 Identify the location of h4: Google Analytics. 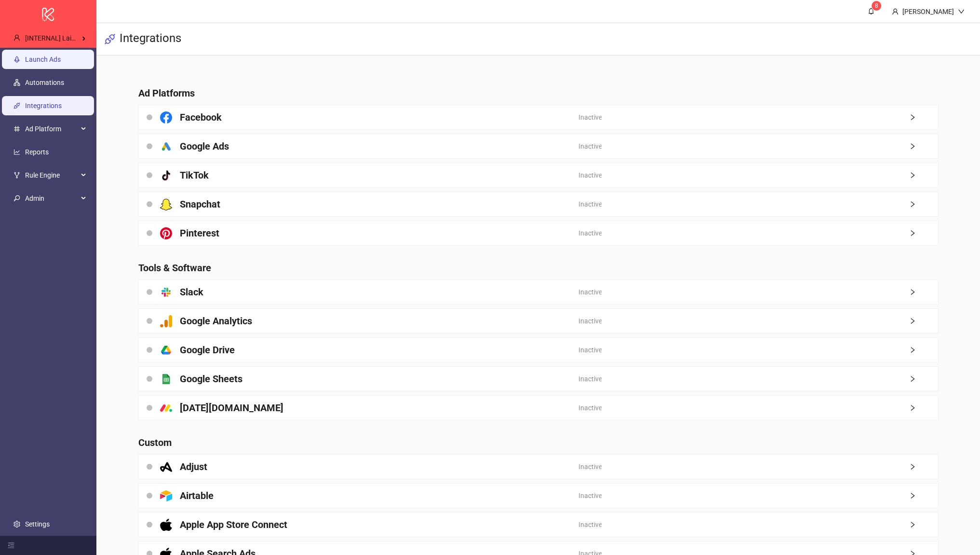
(216, 321).